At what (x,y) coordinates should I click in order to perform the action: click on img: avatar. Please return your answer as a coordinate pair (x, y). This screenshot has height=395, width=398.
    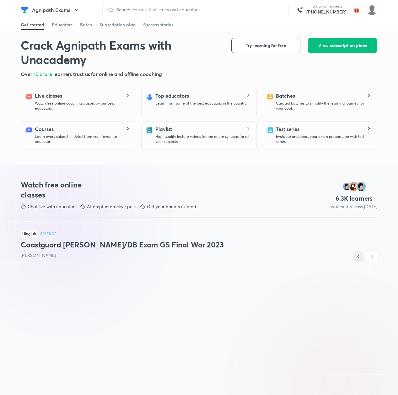
    Looking at the image, I should click on (357, 10).